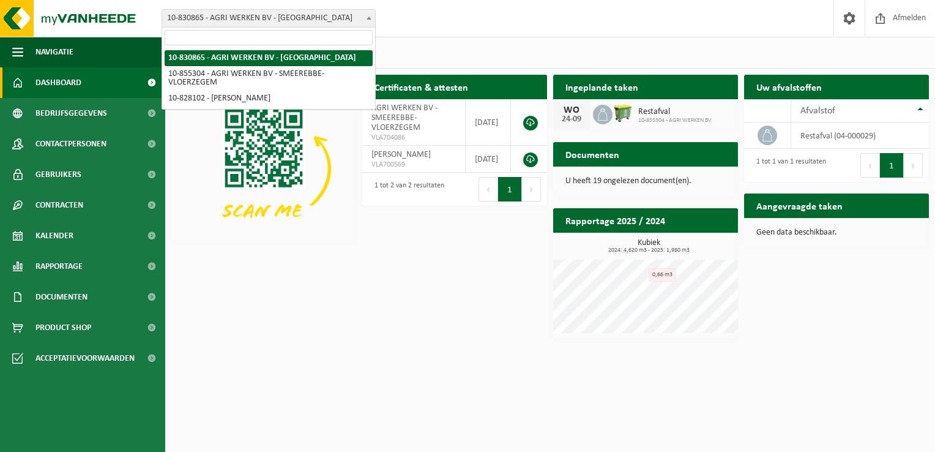 The width and height of the screenshot is (935, 452). What do you see at coordinates (675, 121) in the screenshot?
I see `span: 10-855304 - AGRI WERKEN BV` at bounding box center [675, 121].